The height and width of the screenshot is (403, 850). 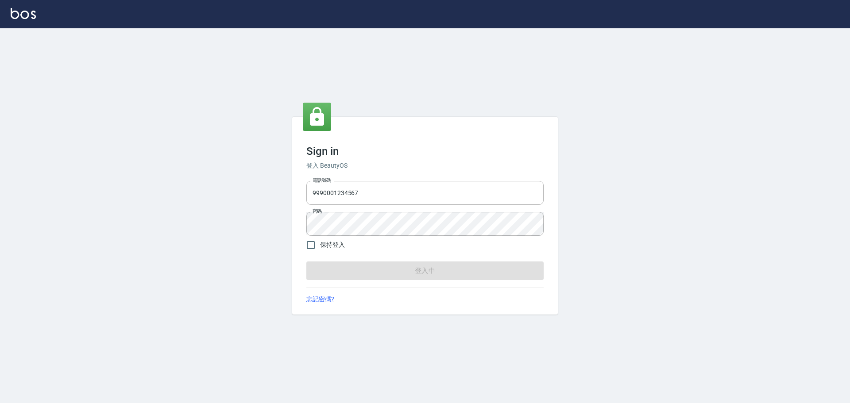 What do you see at coordinates (425, 166) in the screenshot?
I see `h6: 登入 BeautyOS` at bounding box center [425, 166].